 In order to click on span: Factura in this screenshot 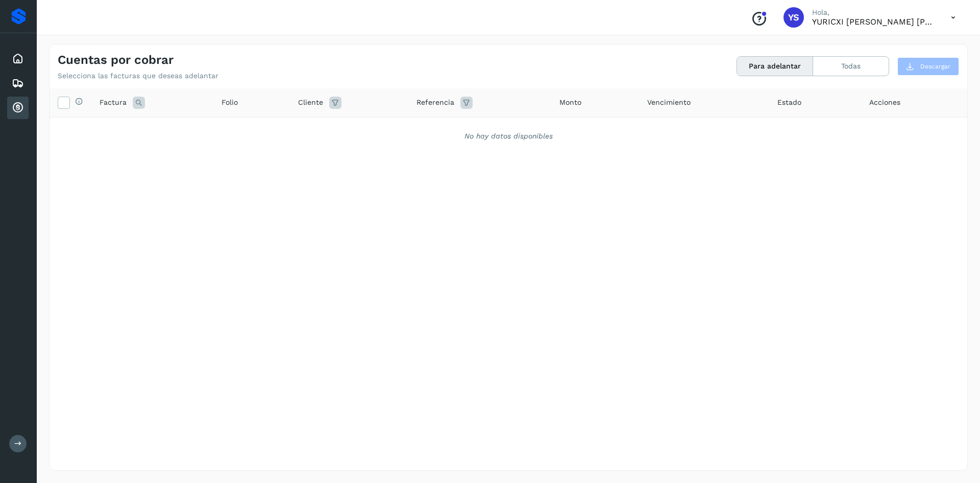, I will do `click(113, 102)`.